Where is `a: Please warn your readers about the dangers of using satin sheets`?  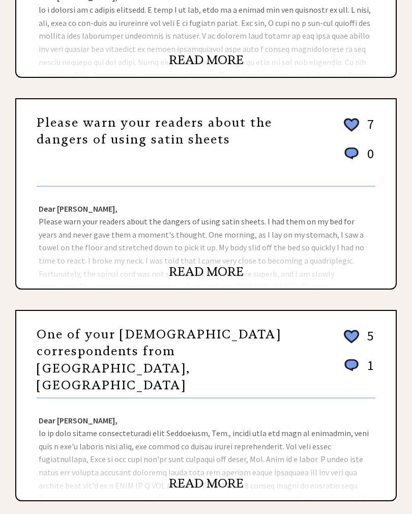
a: Please warn your readers about the dangers of using satin sheets is located at coordinates (154, 132).